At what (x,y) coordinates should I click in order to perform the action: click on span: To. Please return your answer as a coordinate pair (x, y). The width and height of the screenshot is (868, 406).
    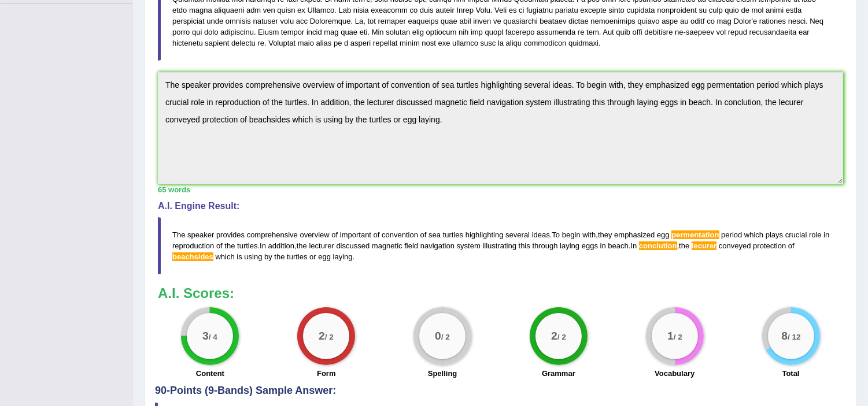
    Looking at the image, I should click on (555, 235).